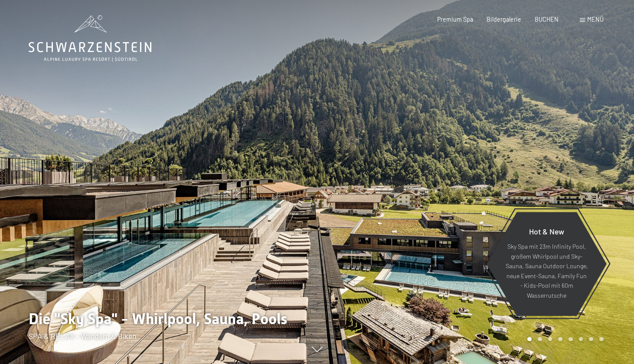 The height and width of the screenshot is (364, 634). What do you see at coordinates (547, 19) in the screenshot?
I see `a: BUCHEN` at bounding box center [547, 19].